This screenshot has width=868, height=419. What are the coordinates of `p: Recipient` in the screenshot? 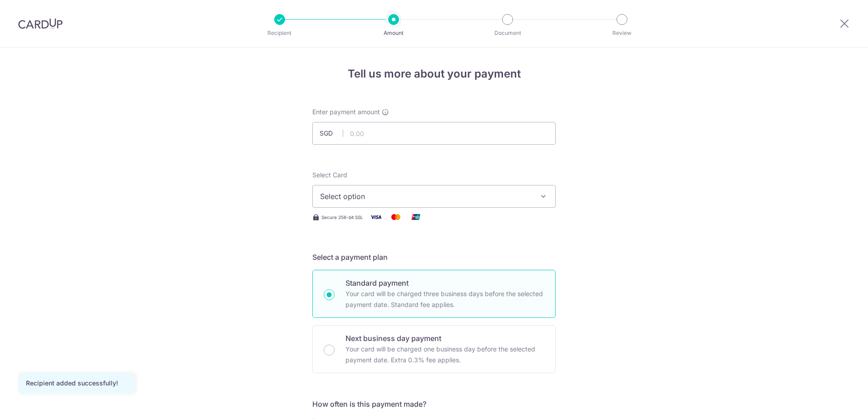 It's located at (280, 33).